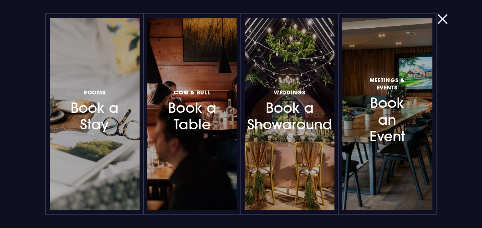 The height and width of the screenshot is (228, 482). I want to click on span: Rooms, so click(95, 92).